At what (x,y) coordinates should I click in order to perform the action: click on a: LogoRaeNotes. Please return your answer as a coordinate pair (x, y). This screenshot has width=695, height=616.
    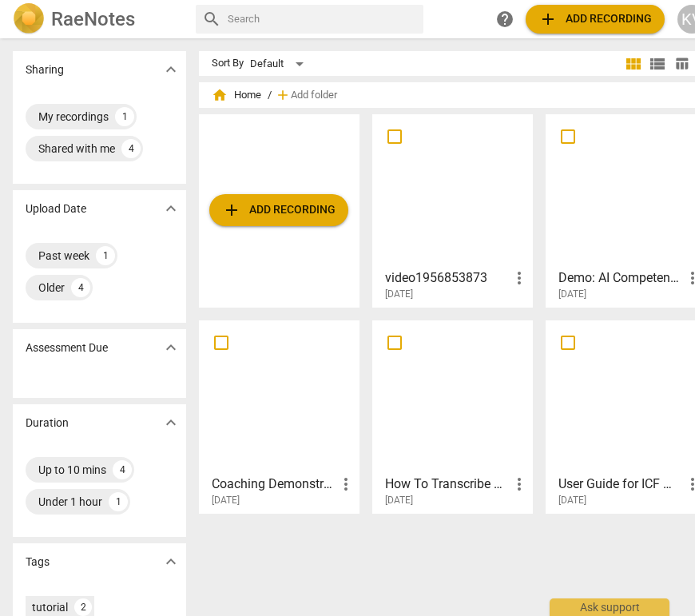
    Looking at the image, I should click on (98, 19).